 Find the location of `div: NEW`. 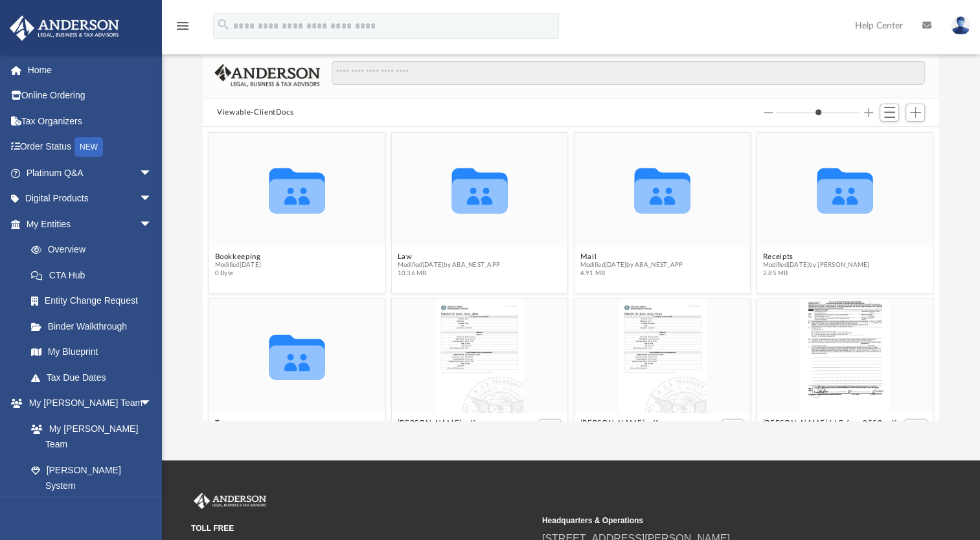

div: NEW is located at coordinates (88, 147).